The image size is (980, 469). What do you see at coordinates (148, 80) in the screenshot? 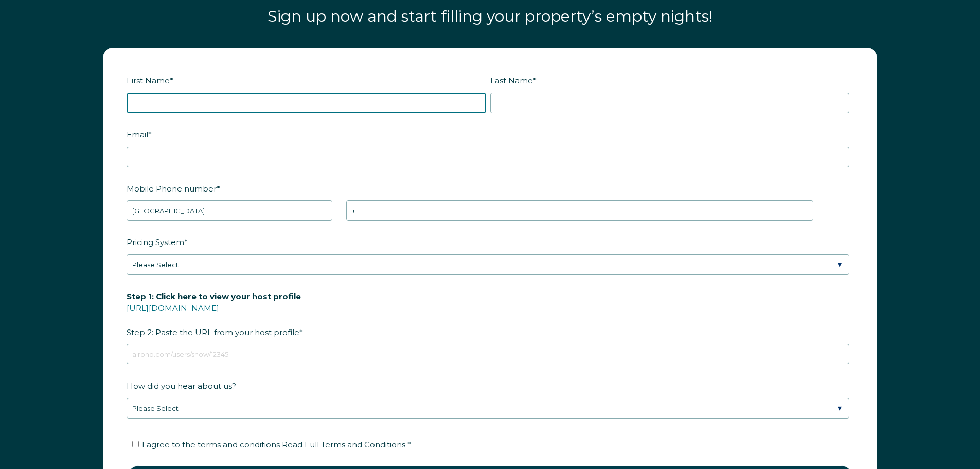
I see `span: First Name` at bounding box center [148, 80].